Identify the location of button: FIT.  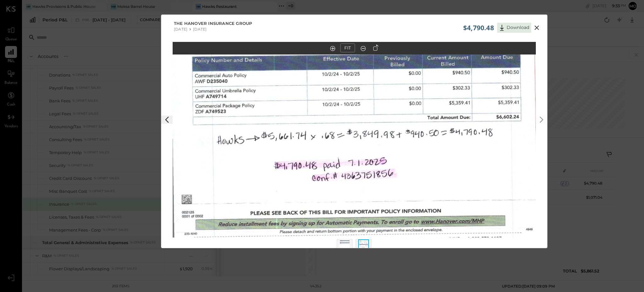
(347, 48).